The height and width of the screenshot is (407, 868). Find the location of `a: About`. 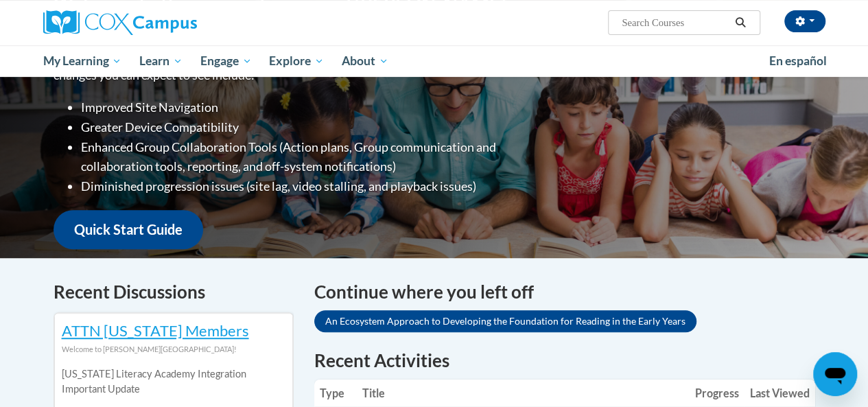

a: About is located at coordinates (365, 61).